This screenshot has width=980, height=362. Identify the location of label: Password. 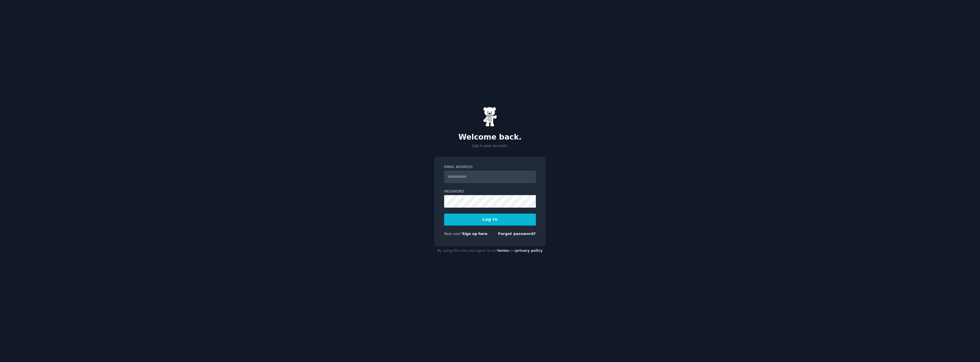
(490, 192).